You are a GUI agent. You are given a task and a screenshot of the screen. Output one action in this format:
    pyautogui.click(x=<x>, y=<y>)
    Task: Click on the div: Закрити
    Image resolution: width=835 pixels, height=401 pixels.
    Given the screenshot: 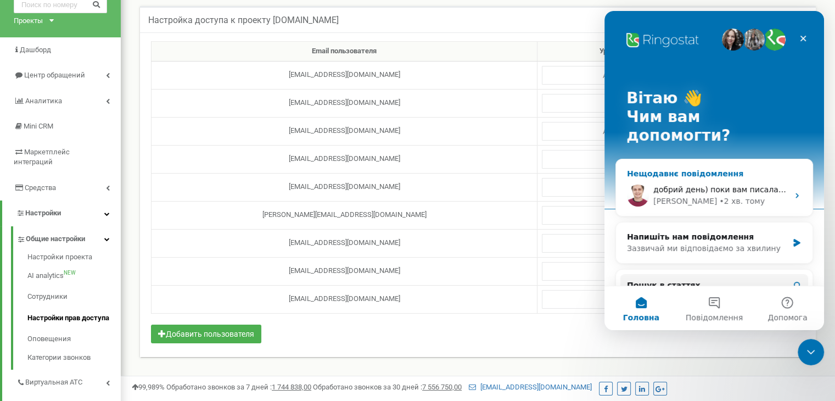 What is the action you would take?
    pyautogui.click(x=199, y=27)
    